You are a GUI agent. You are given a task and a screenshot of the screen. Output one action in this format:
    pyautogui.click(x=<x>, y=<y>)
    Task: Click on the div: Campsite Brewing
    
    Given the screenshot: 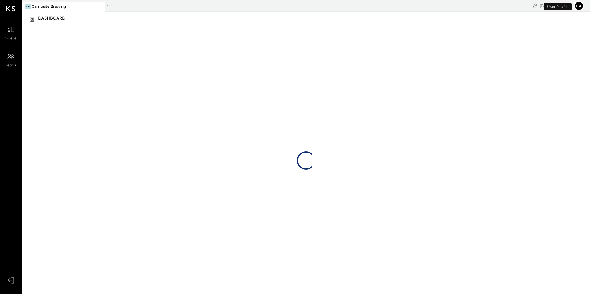 What is the action you would take?
    pyautogui.click(x=49, y=6)
    